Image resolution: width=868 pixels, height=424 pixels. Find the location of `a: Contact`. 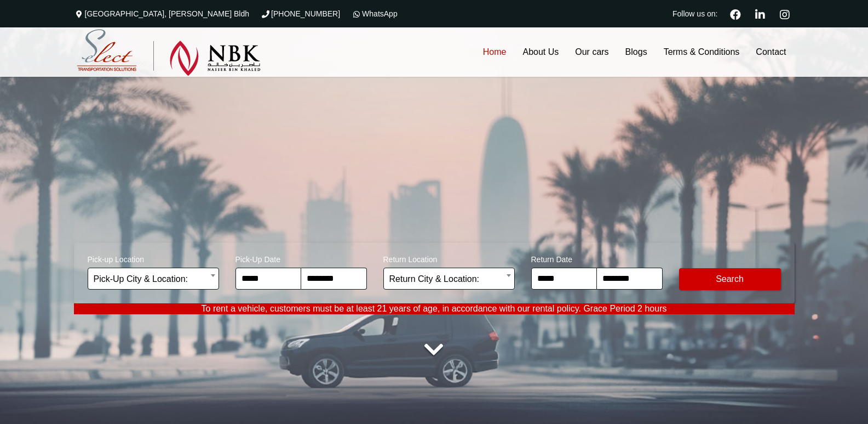

a: Contact is located at coordinates (771, 52).